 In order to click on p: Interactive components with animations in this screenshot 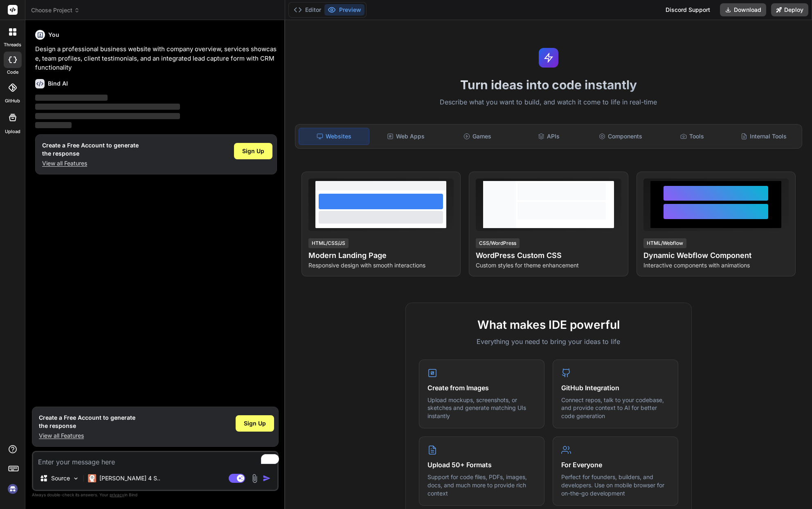, I will do `click(716, 265)`.